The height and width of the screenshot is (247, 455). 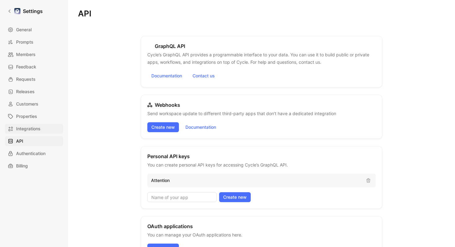 What do you see at coordinates (26, 67) in the screenshot?
I see `span: Feedback` at bounding box center [26, 67].